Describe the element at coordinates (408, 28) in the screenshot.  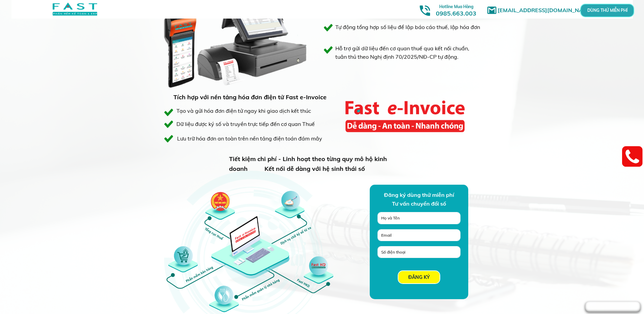
I see `h3: Tự động tổng hợp số liệu để lập báo cáo thuế, lập hóa đơn` at that location.